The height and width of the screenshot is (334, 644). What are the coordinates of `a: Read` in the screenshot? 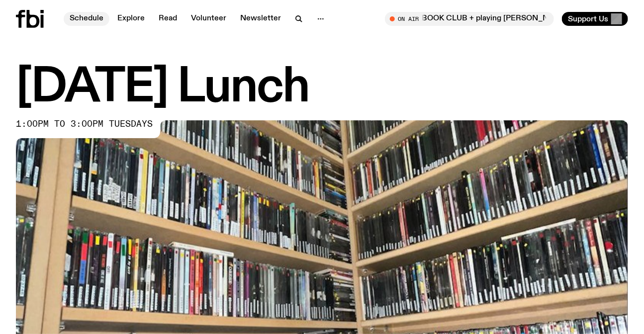 It's located at (168, 19).